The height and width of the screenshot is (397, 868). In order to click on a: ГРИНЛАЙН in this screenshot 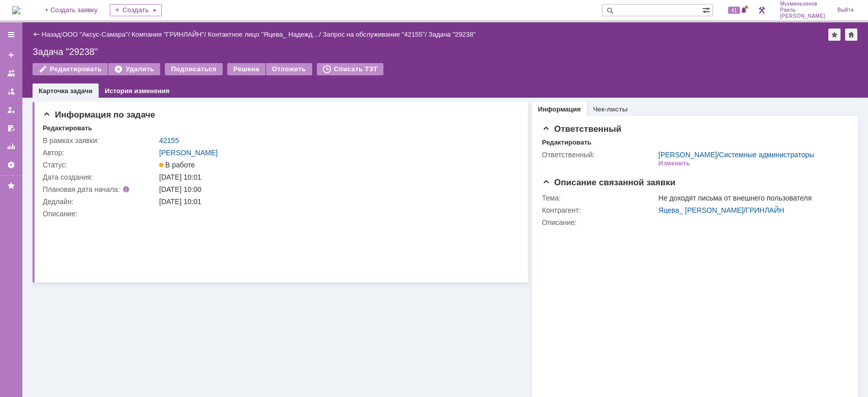, I will do `click(765, 210)`.